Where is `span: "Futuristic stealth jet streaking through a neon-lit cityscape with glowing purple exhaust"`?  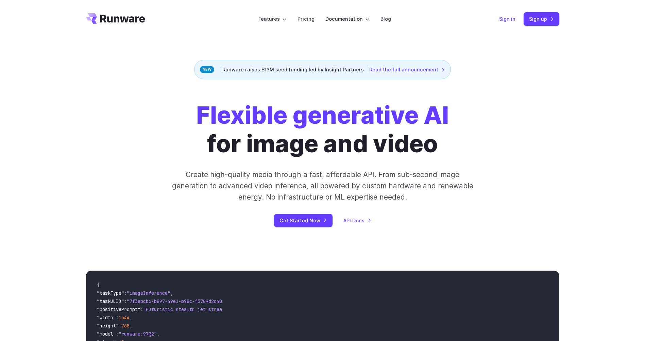
span: "Futuristic stealth jet streaking through a neon-lit cityscape with glowing purple exhaust" is located at coordinates (267, 309).